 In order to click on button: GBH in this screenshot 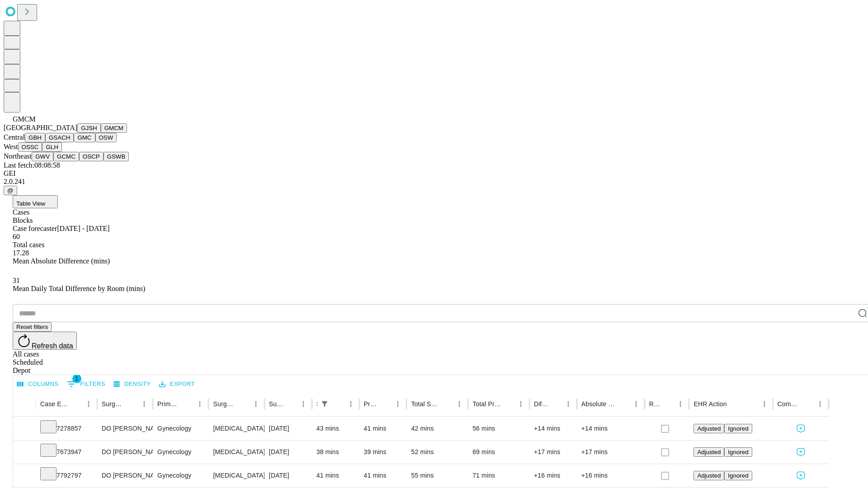, I will do `click(35, 137)`.